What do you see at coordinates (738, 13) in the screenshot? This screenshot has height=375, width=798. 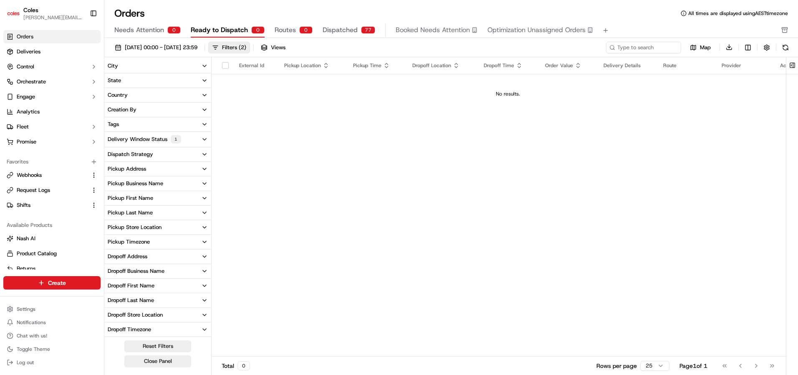 I see `span: All times are displayed using AEST timezone` at bounding box center [738, 13].